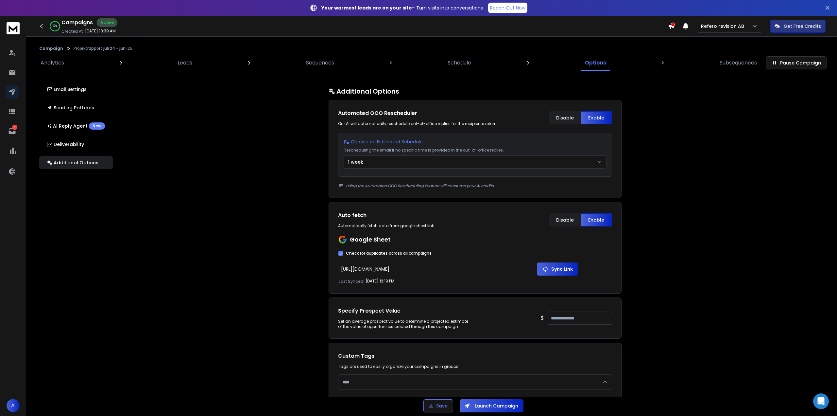  What do you see at coordinates (402, 8) in the screenshot?
I see `p: – Turn visits into conversations` at bounding box center [402, 8].